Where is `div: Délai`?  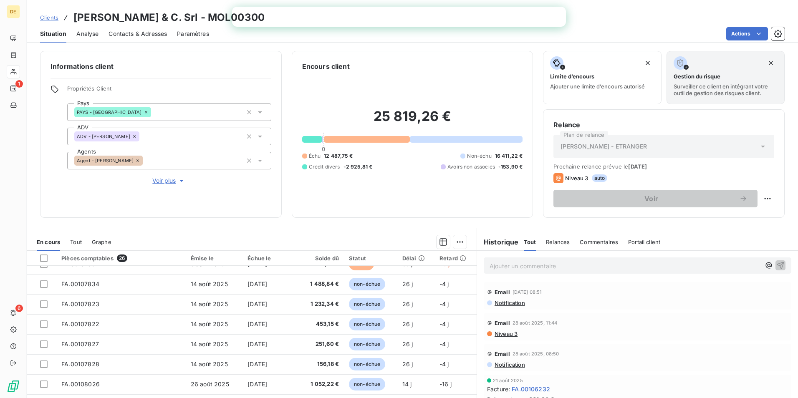
div: Délai is located at coordinates (416, 258).